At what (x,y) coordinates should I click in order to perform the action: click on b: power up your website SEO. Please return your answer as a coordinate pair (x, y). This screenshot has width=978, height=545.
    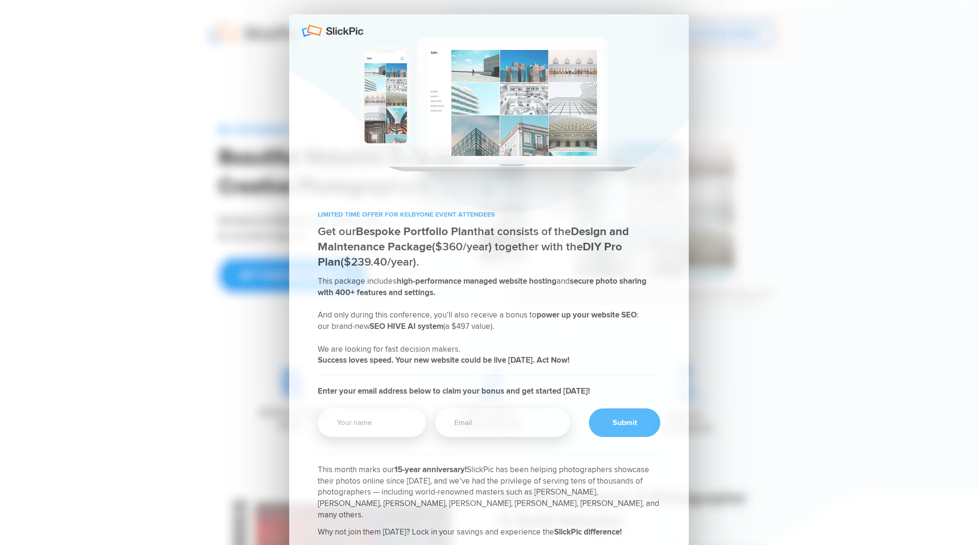
    Looking at the image, I should click on (586, 314).